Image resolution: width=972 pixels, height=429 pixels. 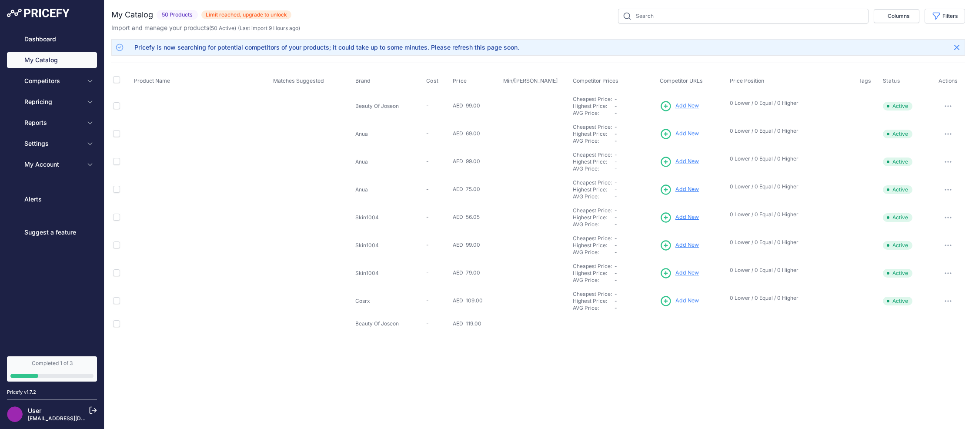 I want to click on input: Search, so click(x=744, y=16).